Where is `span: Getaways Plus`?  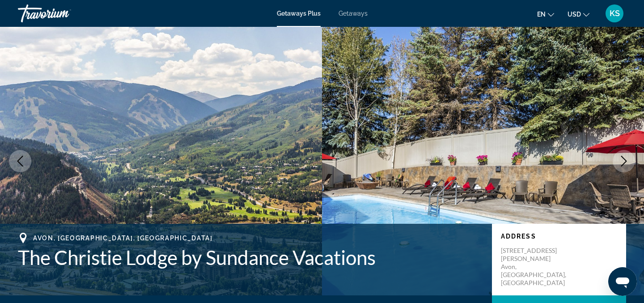
span: Getaways Plus is located at coordinates (299, 13).